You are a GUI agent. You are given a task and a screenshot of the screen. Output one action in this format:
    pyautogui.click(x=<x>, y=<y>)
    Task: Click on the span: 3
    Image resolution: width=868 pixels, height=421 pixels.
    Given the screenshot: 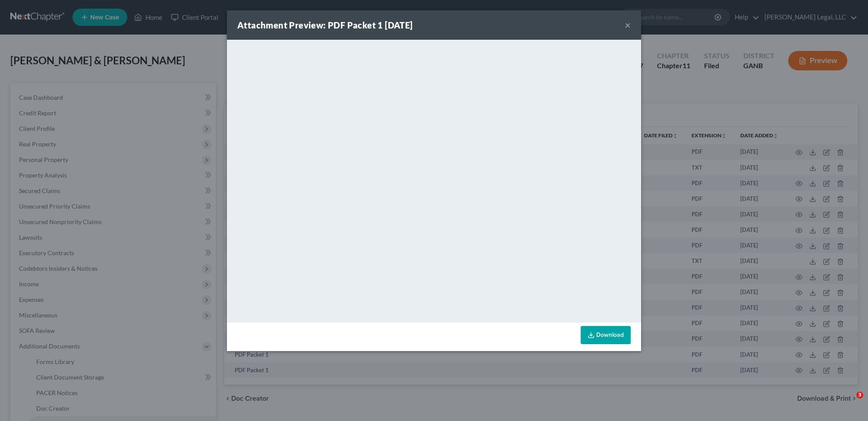 What is the action you would take?
    pyautogui.click(x=860, y=395)
    